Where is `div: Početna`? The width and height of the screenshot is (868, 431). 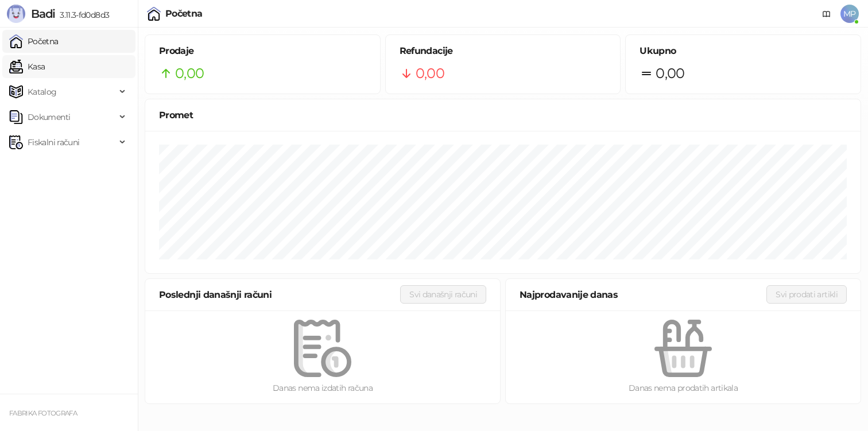
div: Početna is located at coordinates (184, 14).